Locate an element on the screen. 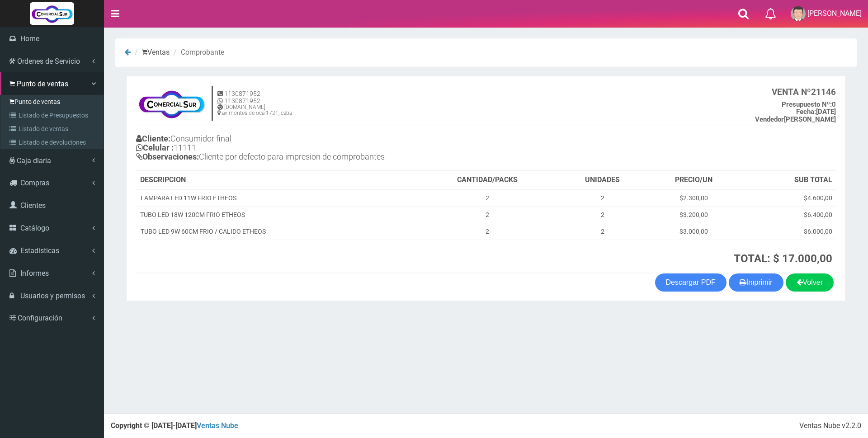 This screenshot has width=868, height=438. strong: Fecha: is located at coordinates (806, 112).